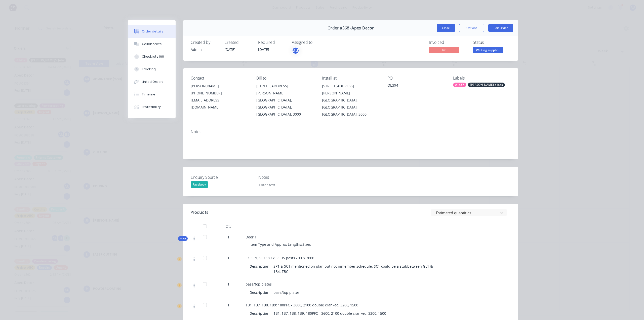 This screenshot has width=644, height=320. What do you see at coordinates (238, 42) in the screenshot?
I see `div: Created` at bounding box center [238, 42].